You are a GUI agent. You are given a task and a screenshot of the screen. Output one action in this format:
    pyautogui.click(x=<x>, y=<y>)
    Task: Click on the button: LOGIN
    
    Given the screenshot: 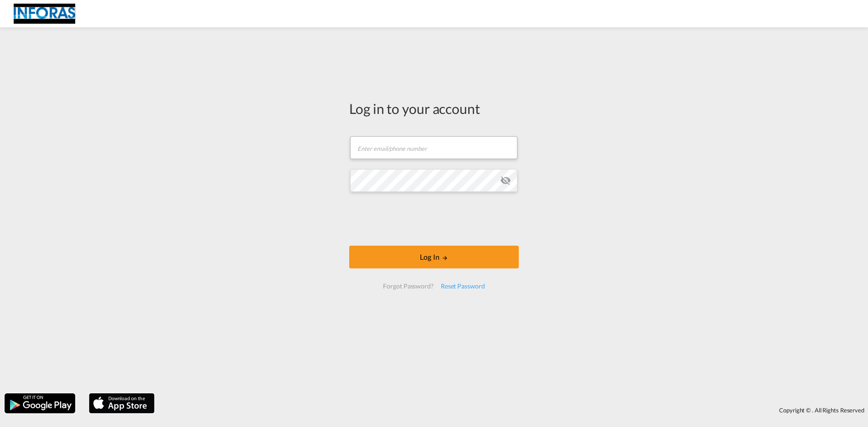 What is the action you would take?
    pyautogui.click(x=434, y=257)
    